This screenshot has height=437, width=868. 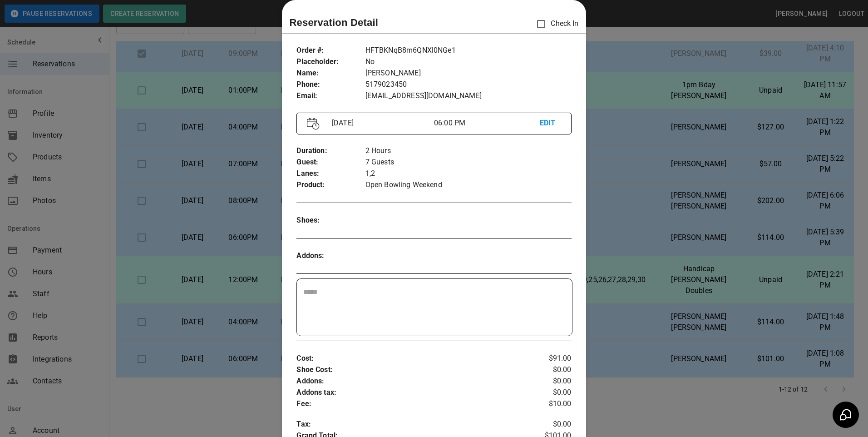 I want to click on p: $10.00, so click(x=548, y=403).